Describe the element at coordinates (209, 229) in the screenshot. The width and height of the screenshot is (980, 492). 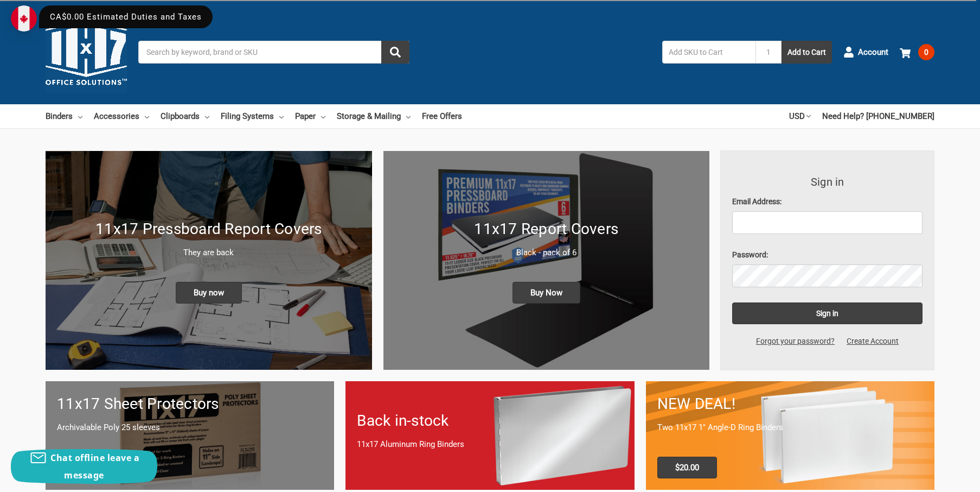
I see `h1: 11x17 Pressboard Report Covers` at that location.